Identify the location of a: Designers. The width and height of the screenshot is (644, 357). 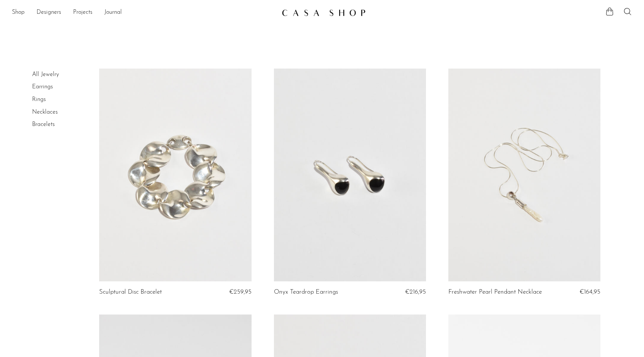
(49, 13).